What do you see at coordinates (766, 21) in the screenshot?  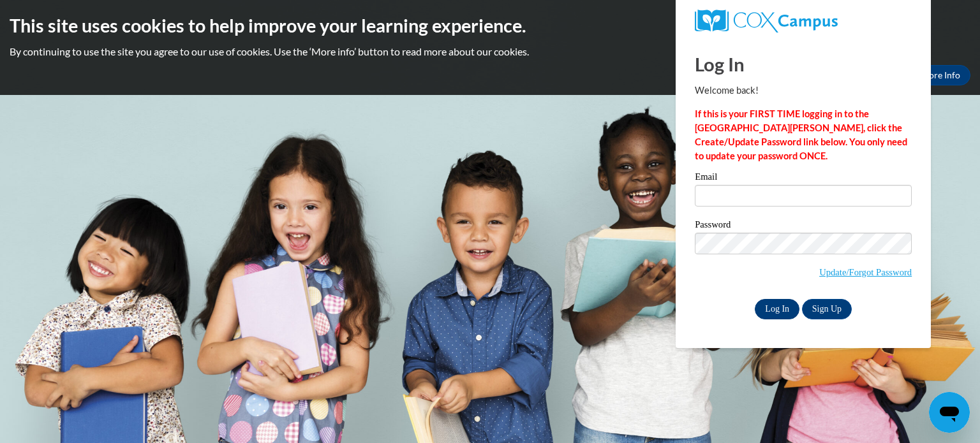 I see `img: COX Campus` at bounding box center [766, 21].